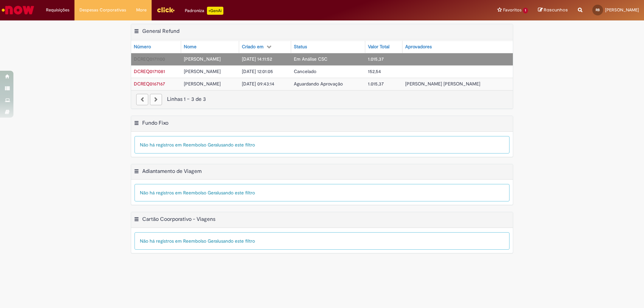  I want to click on div: Status, so click(300, 47).